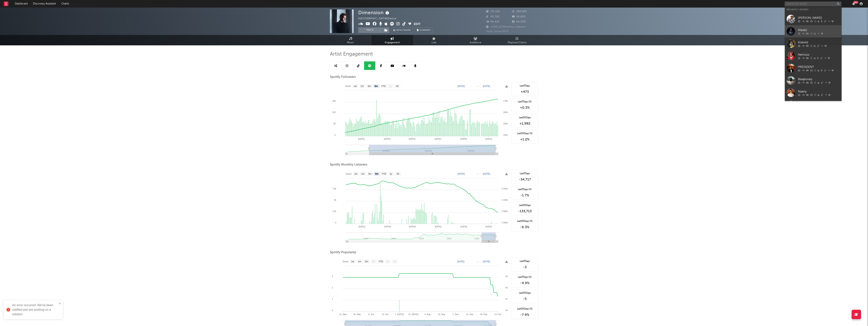 The height and width of the screenshot is (326, 868). I want to click on text: 12. May, so click(343, 314).